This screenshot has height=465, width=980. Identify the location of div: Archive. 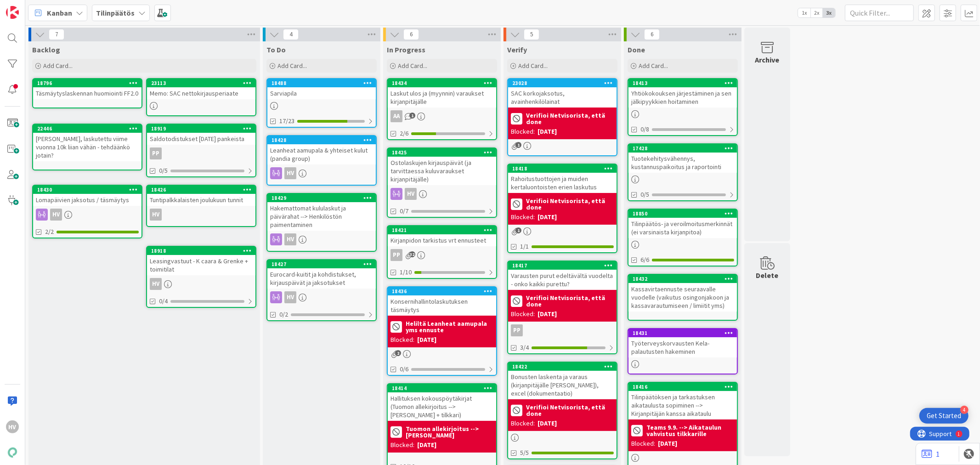
(767, 60).